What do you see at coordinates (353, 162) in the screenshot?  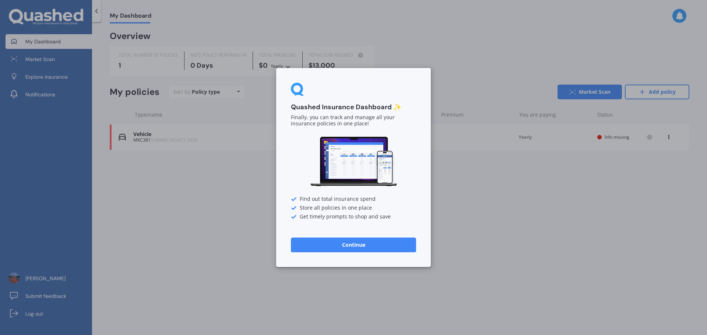 I see `img: Dashboard` at bounding box center [353, 162].